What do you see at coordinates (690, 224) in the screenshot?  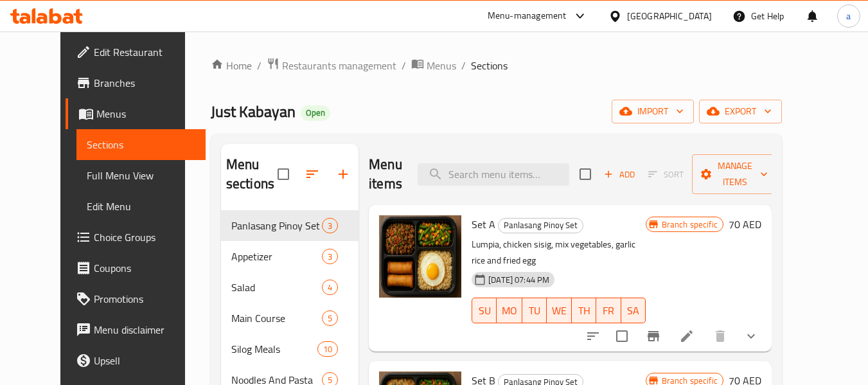 I see `span: Branch specific` at bounding box center [690, 224].